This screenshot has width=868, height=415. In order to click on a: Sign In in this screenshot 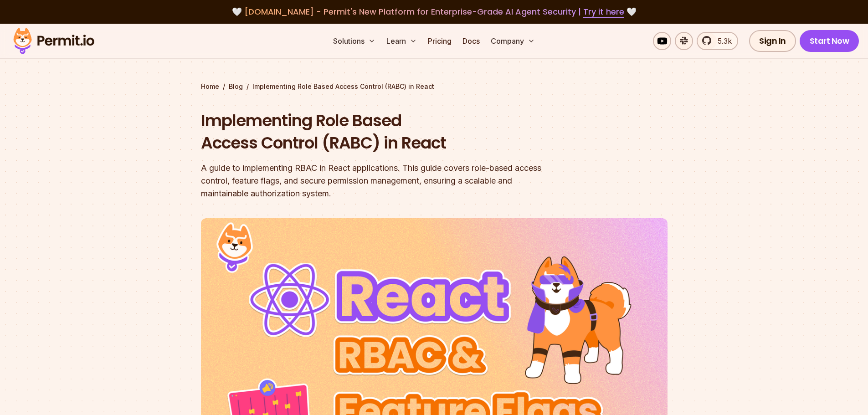, I will do `click(772, 41)`.